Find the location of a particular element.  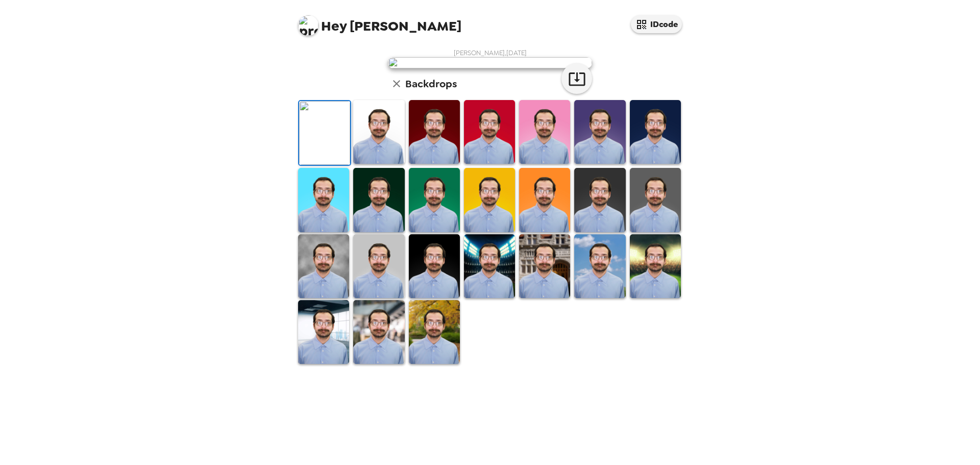

span: Hey is located at coordinates (334, 26).